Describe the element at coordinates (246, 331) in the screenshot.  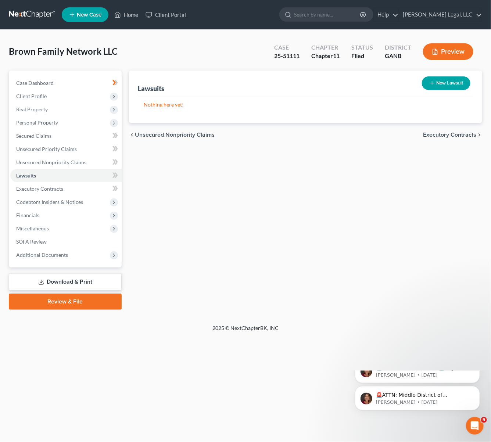
I see `div: 2025 © NextChapterBK, INC` at that location.